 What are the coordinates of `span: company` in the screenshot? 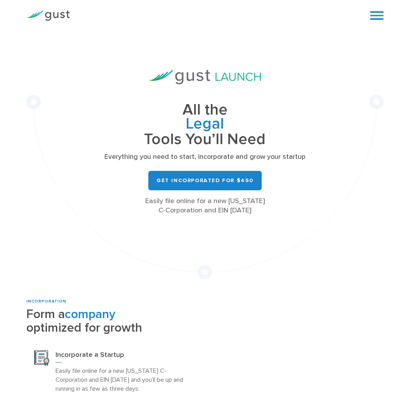 It's located at (90, 314).